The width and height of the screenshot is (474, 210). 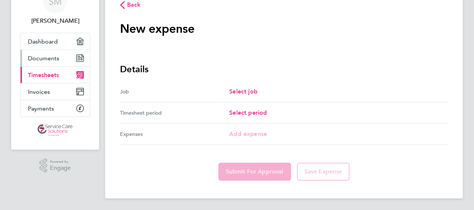 I want to click on span: Sonja Marzouki, so click(x=55, y=21).